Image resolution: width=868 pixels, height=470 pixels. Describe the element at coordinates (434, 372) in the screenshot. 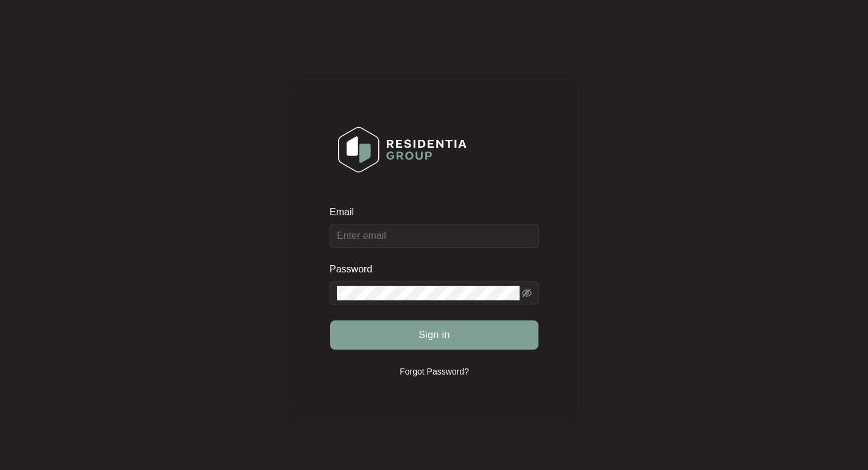

I see `p: Forgot Password?` at that location.